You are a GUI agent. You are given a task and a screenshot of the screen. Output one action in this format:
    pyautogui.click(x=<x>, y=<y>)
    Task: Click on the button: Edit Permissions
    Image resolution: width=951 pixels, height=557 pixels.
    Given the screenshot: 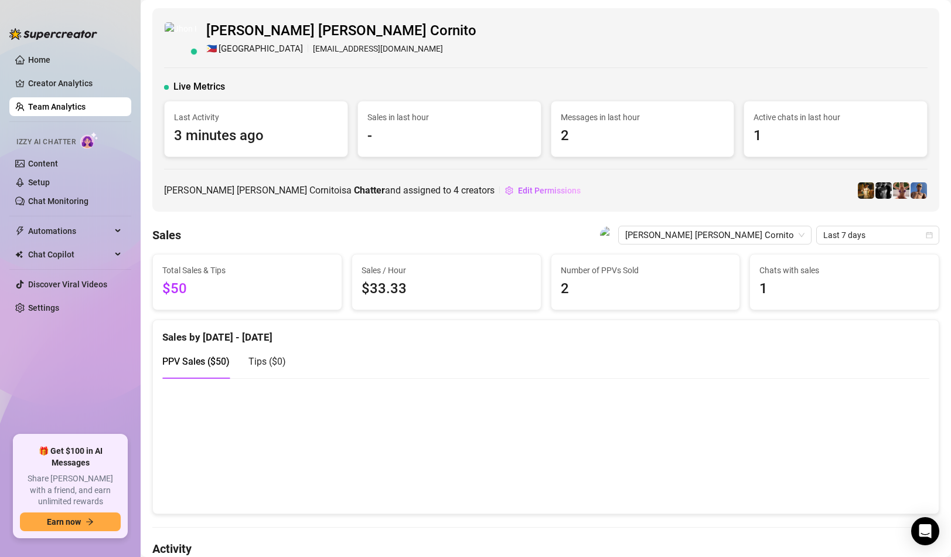 What is the action you would take?
    pyautogui.click(x=543, y=190)
    